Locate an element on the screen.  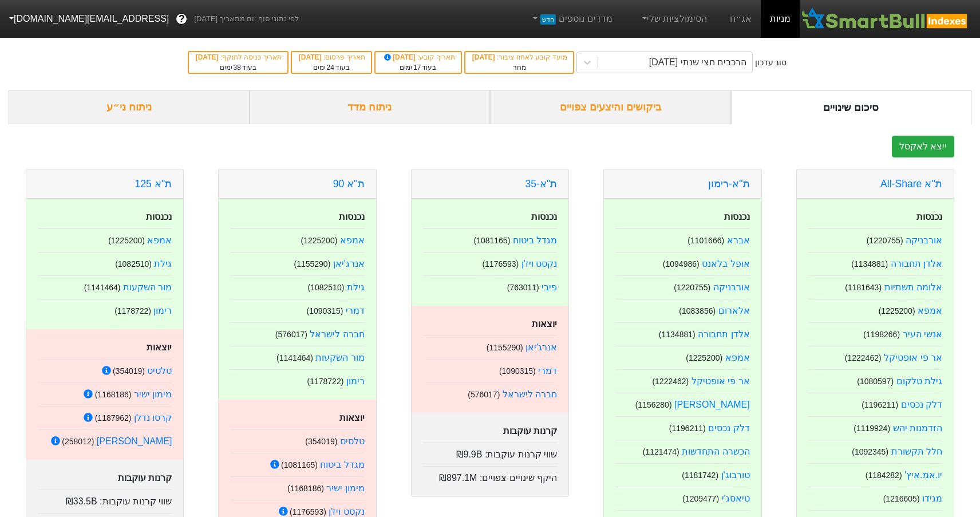
small: ( 1119924 ) is located at coordinates (873, 428).